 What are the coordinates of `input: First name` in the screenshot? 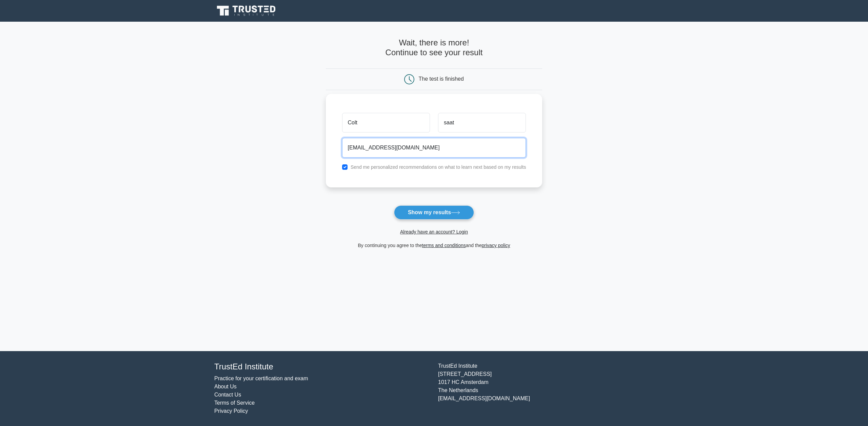 It's located at (386, 122).